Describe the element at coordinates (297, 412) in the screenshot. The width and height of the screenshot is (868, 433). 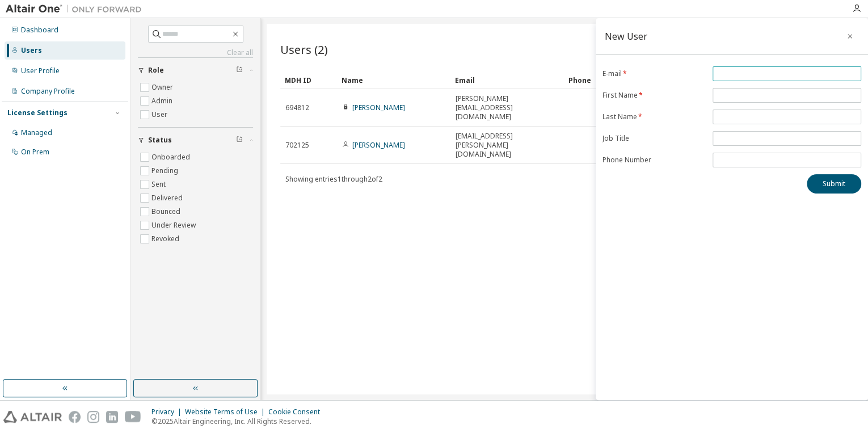
I see `div: Cookie Consent` at that location.